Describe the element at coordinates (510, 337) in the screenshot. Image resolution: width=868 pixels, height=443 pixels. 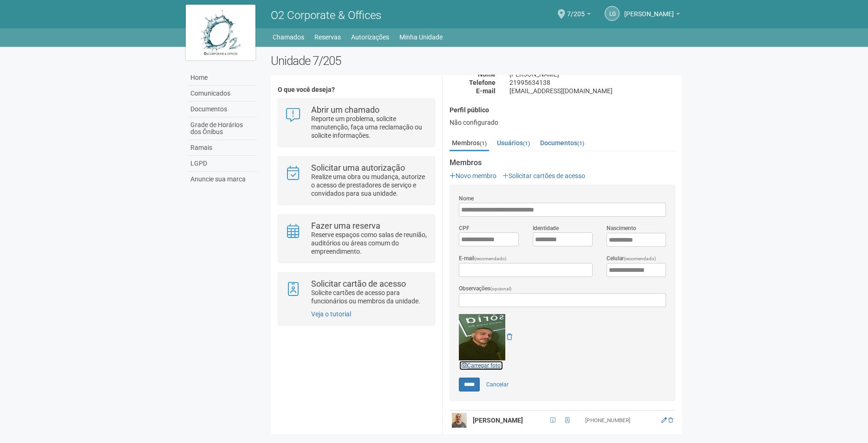
I see `a: Remover` at that location.